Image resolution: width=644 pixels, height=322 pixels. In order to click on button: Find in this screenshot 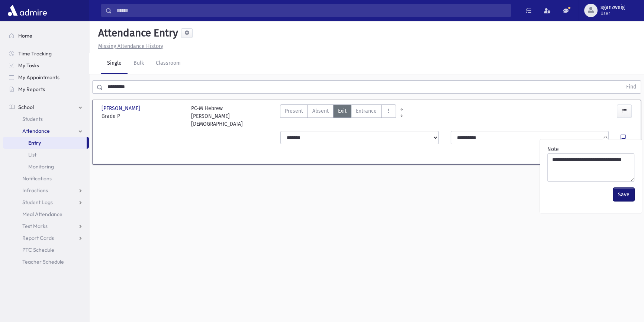, I will do `click(632, 87)`.